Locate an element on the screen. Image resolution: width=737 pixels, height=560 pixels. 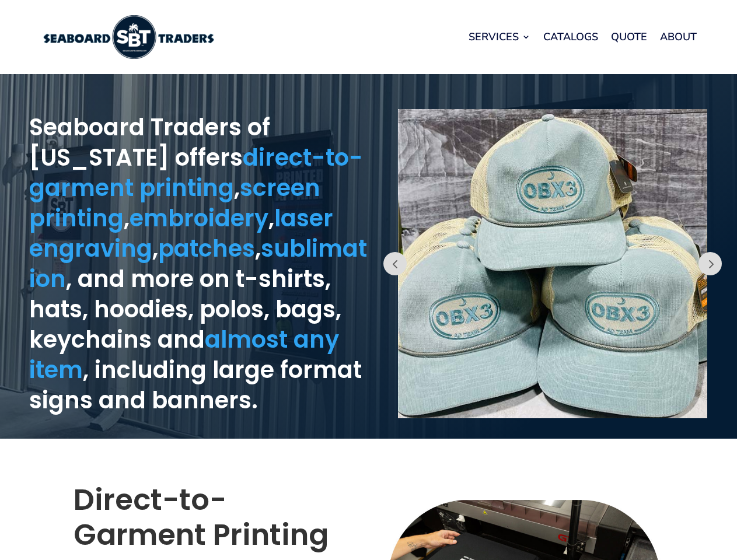
a: screen printing is located at coordinates (174, 203).